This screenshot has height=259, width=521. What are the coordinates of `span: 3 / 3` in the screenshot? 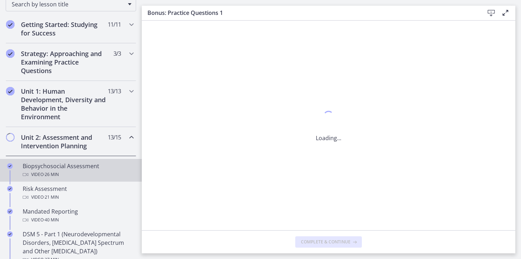 It's located at (117, 54).